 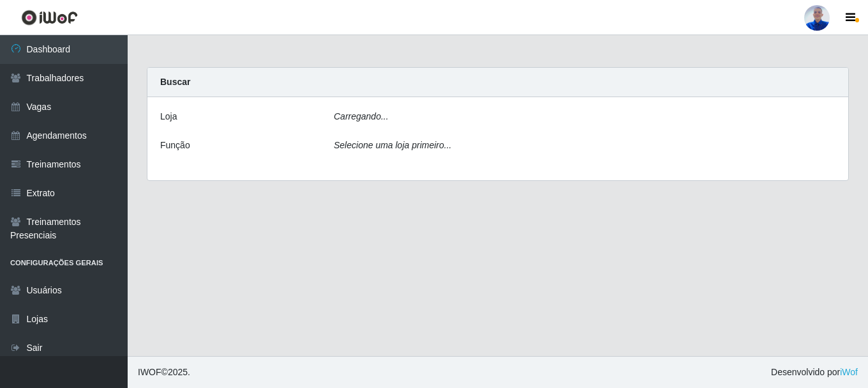 I want to click on label: Loja, so click(x=169, y=116).